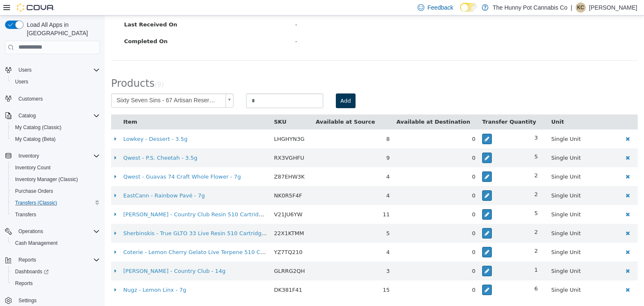 Image resolution: width=644 pixels, height=306 pixels. What do you see at coordinates (58, 156) in the screenshot?
I see `span: Inventory` at bounding box center [58, 156].